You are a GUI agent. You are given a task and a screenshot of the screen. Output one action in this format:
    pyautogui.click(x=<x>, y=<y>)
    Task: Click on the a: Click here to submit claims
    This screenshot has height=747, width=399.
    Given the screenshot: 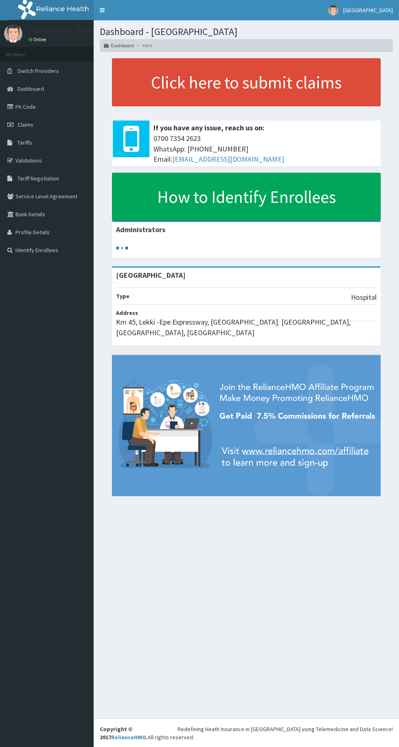 What is the action you would take?
    pyautogui.click(x=246, y=82)
    